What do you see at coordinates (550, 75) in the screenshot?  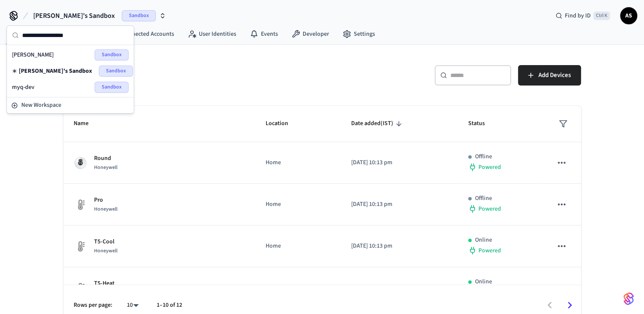 I see `button: Add Devices` at bounding box center [550, 75].